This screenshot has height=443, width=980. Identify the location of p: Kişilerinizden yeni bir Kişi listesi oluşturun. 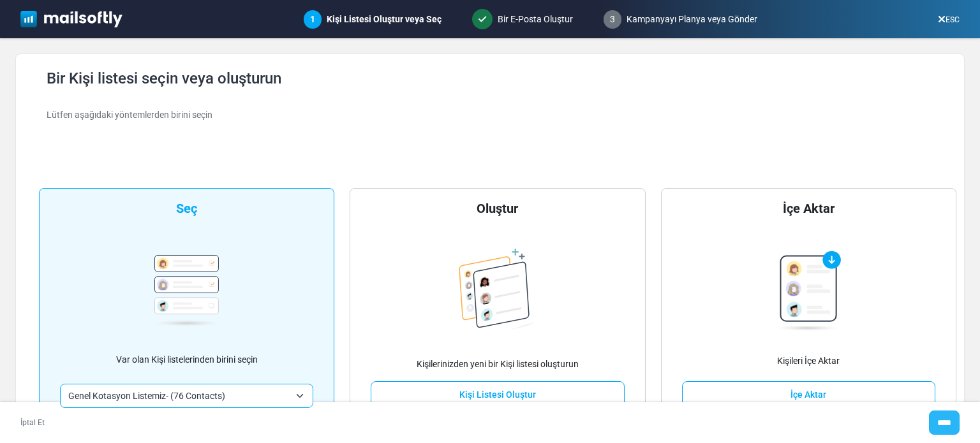
(498, 364).